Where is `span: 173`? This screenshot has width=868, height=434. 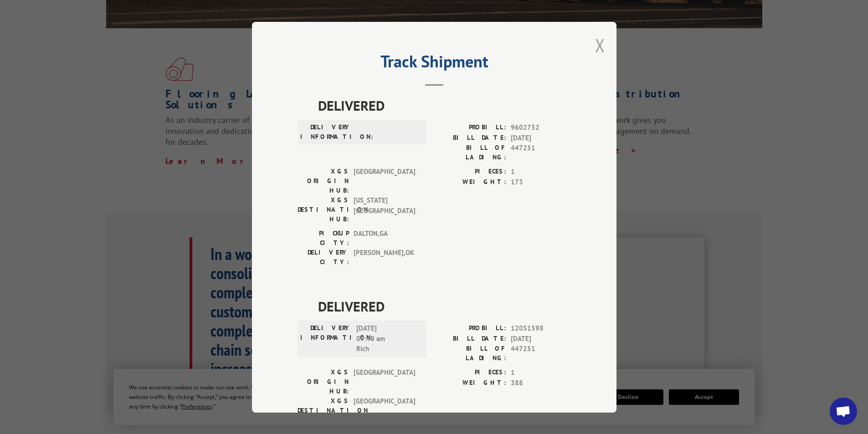 span: 173 is located at coordinates (541, 182).